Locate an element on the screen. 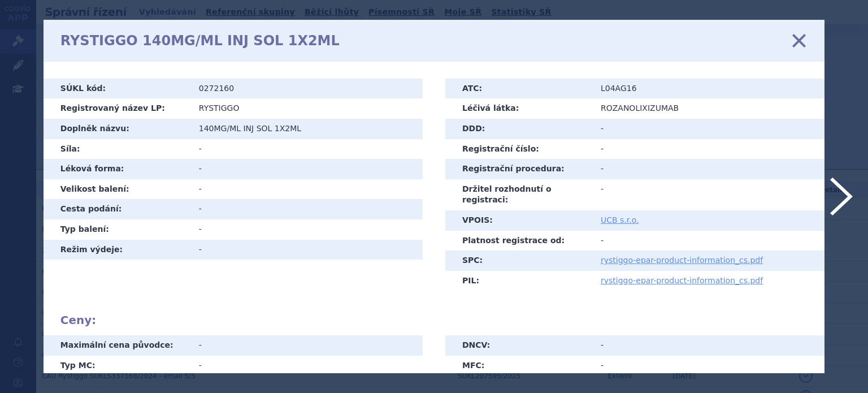 Image resolution: width=868 pixels, height=393 pixels. th: Typ balení: is located at coordinates (117, 229).